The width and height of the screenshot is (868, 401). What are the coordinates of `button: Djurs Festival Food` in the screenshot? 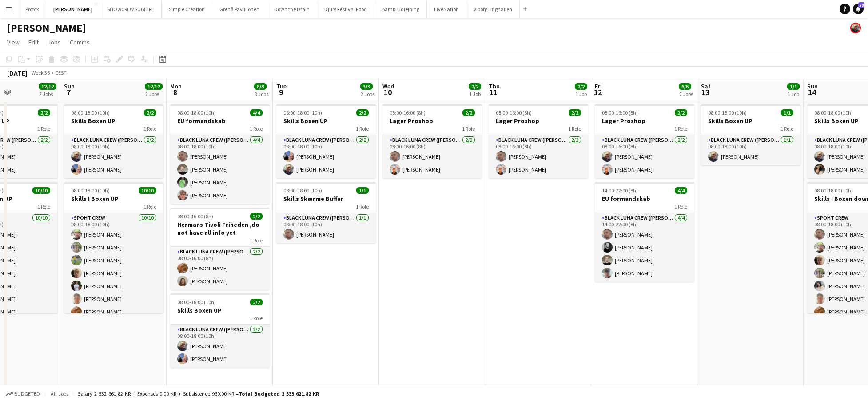 It's located at (346, 9).